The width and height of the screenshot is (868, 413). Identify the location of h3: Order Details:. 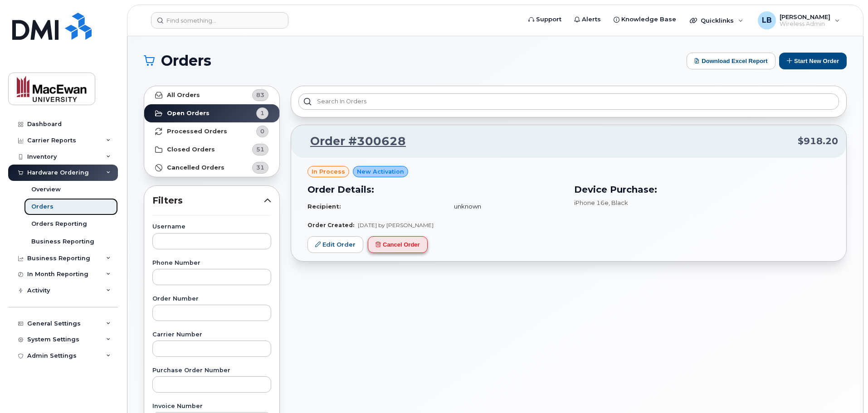
(435, 190).